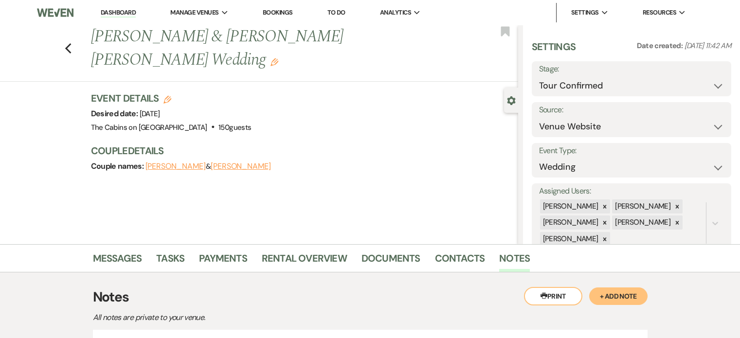  What do you see at coordinates (115, 113) in the screenshot?
I see `span: Desired date:` at bounding box center [115, 113].